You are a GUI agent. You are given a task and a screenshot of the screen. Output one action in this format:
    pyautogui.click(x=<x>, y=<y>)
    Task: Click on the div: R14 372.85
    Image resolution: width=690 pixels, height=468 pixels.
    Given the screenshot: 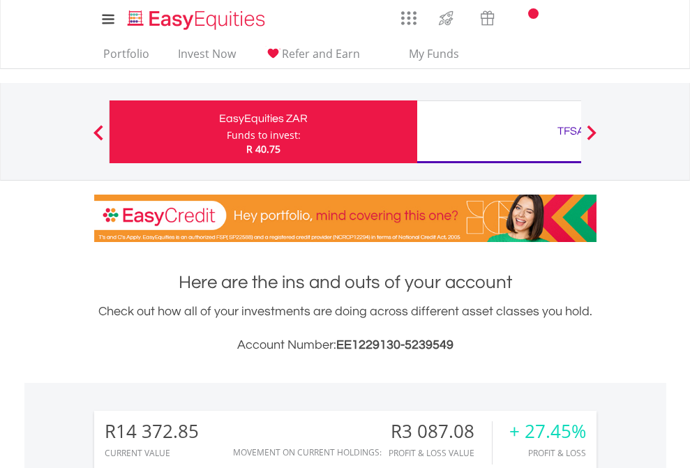 What is the action you would take?
    pyautogui.click(x=151, y=431)
    